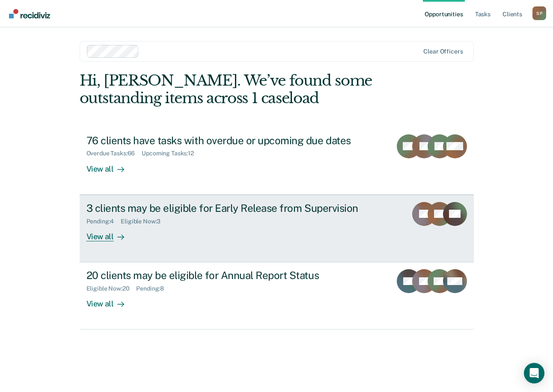  I want to click on a: 20 clients may be eligible for Annual Report StatusEligible Now:20Pending:8View all, so click(277, 296).